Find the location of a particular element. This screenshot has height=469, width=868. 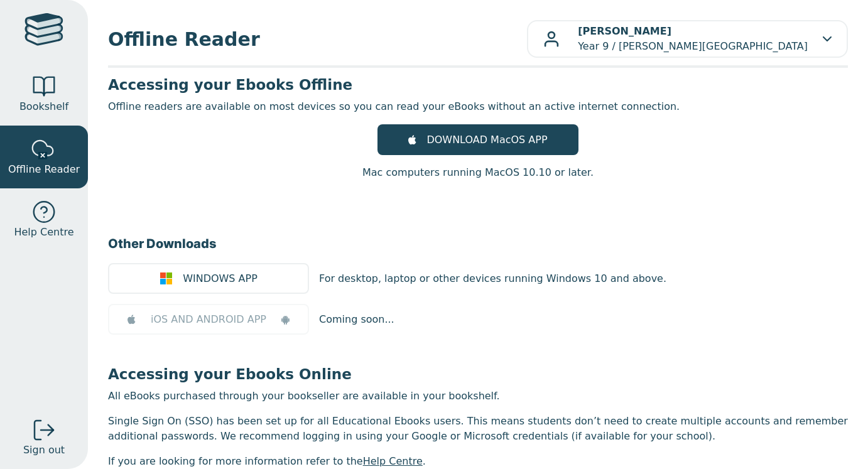

a: Help Centre is located at coordinates (392, 461).